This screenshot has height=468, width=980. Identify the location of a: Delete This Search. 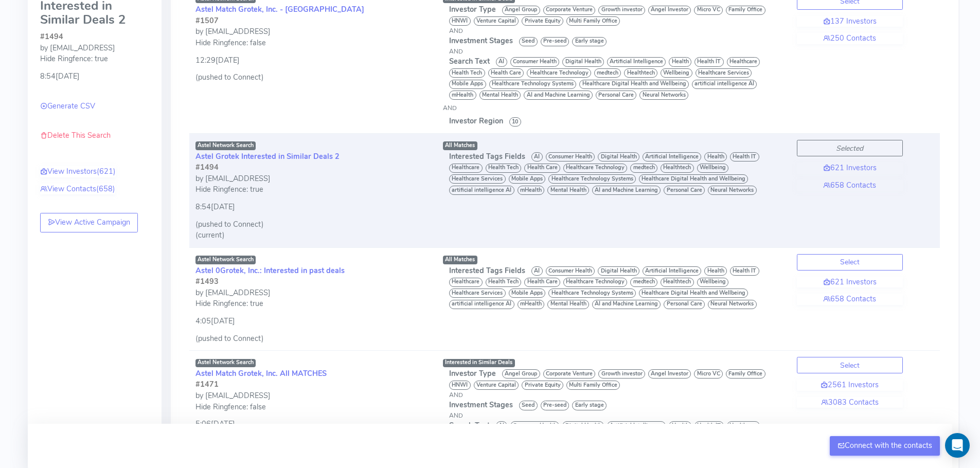
(75, 135).